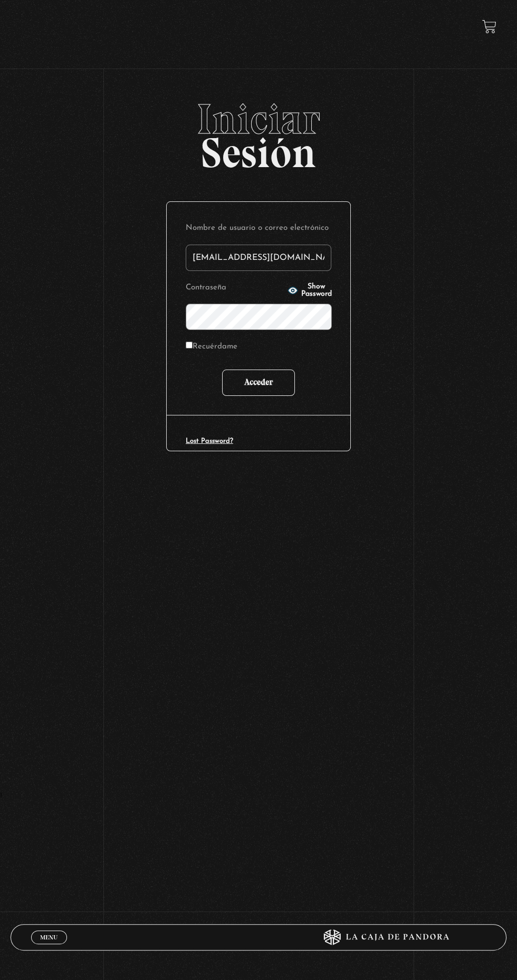  Describe the element at coordinates (489, 27) in the screenshot. I see `a: View your shopping cart` at that location.